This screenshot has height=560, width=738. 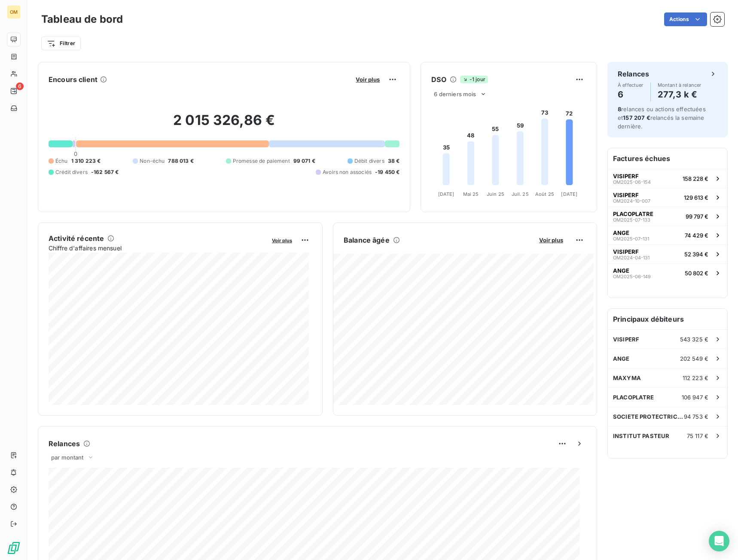 What do you see at coordinates (86, 161) in the screenshot?
I see `span: 1 310 223 €` at bounding box center [86, 161].